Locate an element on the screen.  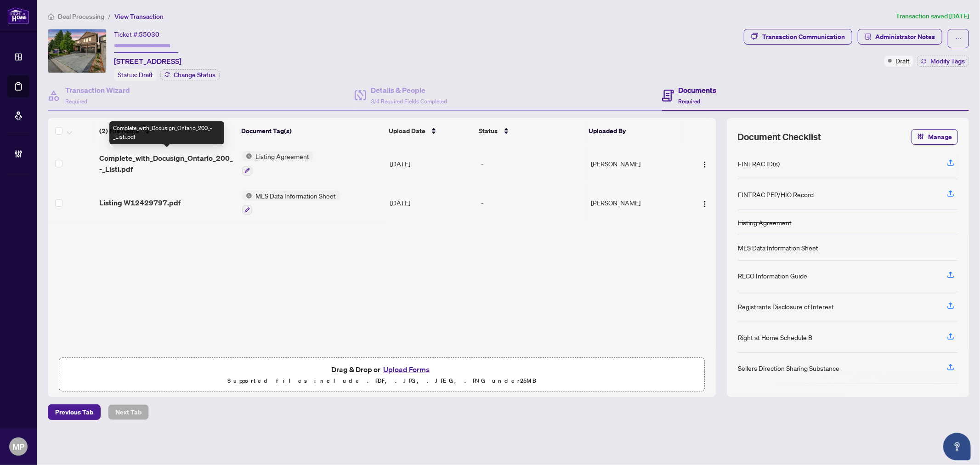
span: 3/4 Required Fields Completed is located at coordinates (409, 101).